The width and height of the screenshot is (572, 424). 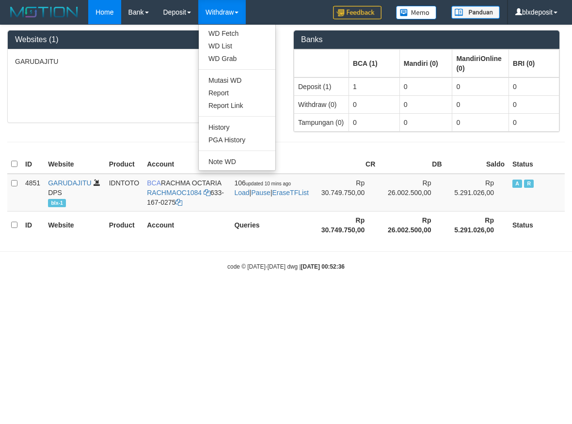 What do you see at coordinates (179, 202) in the screenshot?
I see `a: Copy 6331670275 to clipboard` at bounding box center [179, 202].